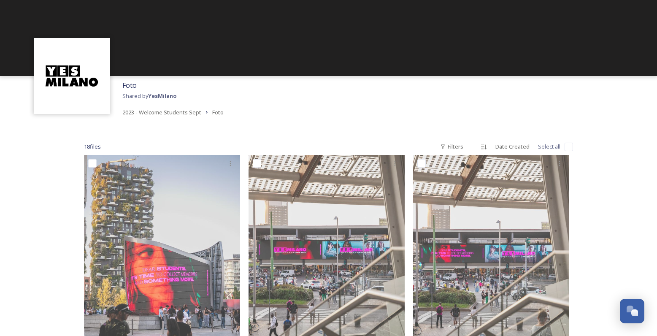 This screenshot has width=657, height=336. Describe the element at coordinates (451, 146) in the screenshot. I see `div: Filters` at that location.